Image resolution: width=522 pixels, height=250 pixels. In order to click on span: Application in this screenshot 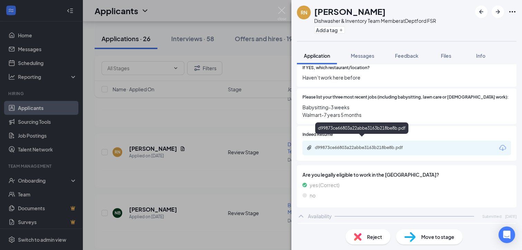, I will do `click(317, 56)`.